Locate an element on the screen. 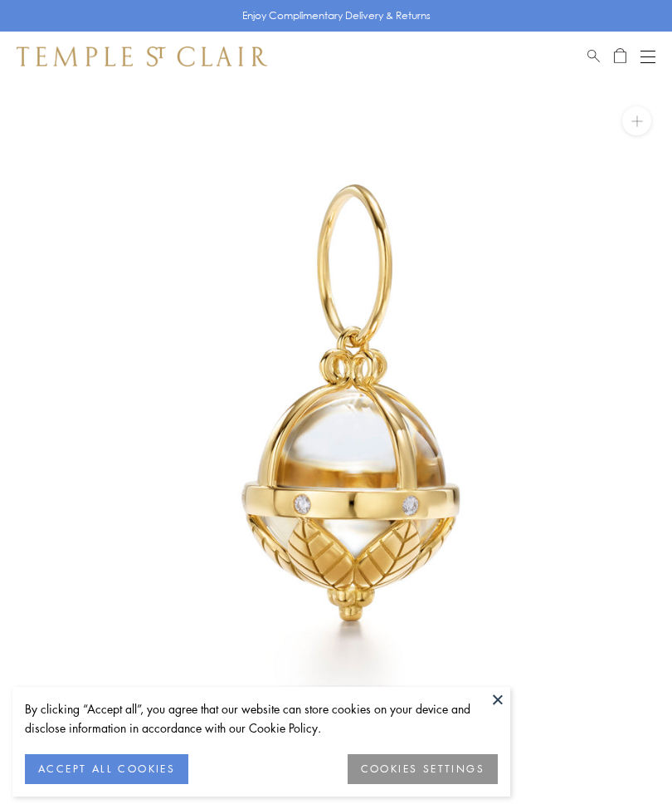 The height and width of the screenshot is (809, 672). button: COOKIES SETTINGS is located at coordinates (422, 769).